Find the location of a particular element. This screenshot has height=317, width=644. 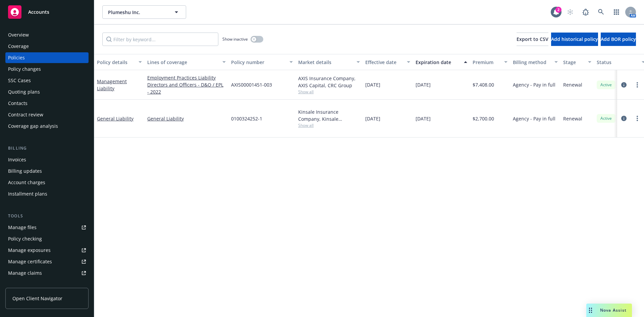

div: Account charges is located at coordinates (26, 182).